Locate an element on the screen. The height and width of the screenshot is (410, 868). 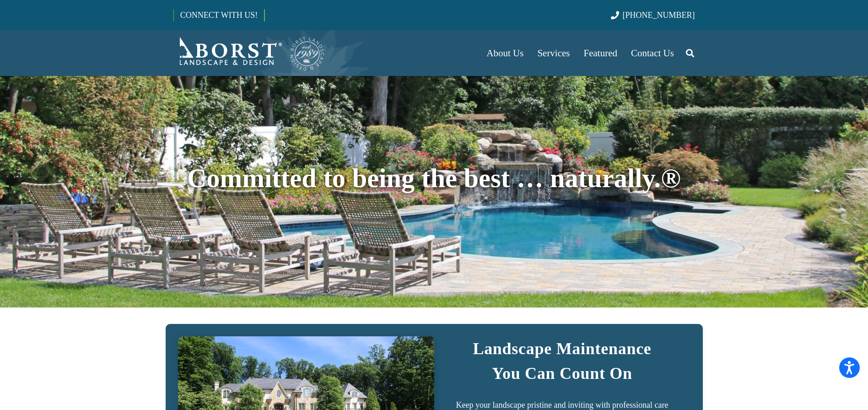
a: CONNECT WITH US! is located at coordinates (218, 15).